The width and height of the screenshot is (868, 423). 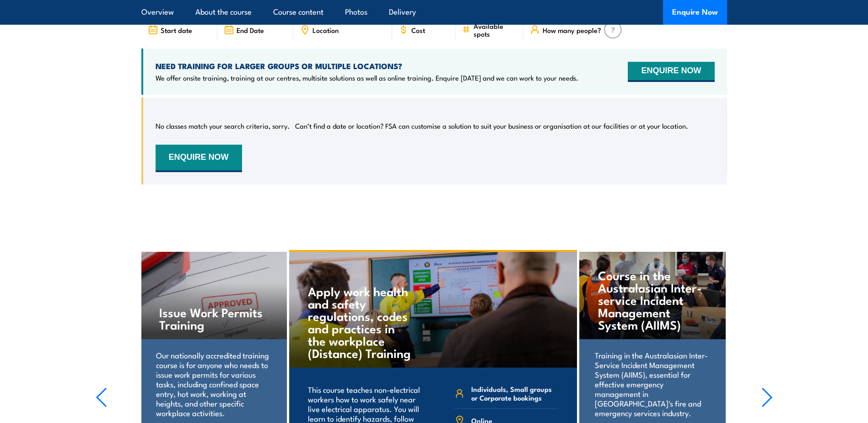 I want to click on p: Our nationally accredited training course is for anyone who needs to issue work permits for vario..., so click(x=213, y=384).